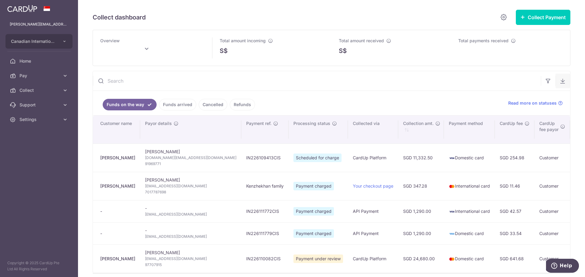 The image size is (585, 277). I want to click on span: Home, so click(40, 61).